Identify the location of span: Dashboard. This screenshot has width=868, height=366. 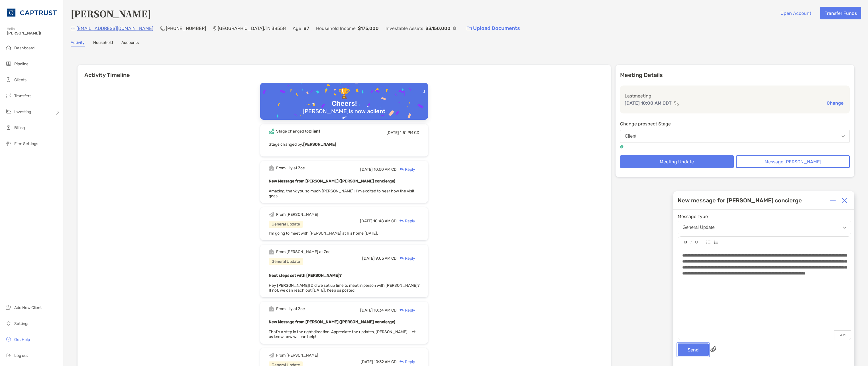
(24, 48).